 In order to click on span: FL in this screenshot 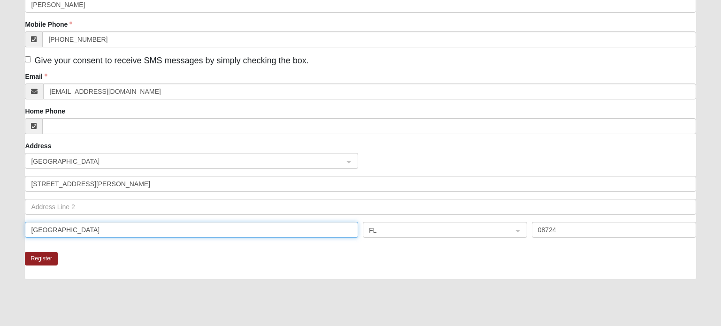, I will do `click(437, 230)`.